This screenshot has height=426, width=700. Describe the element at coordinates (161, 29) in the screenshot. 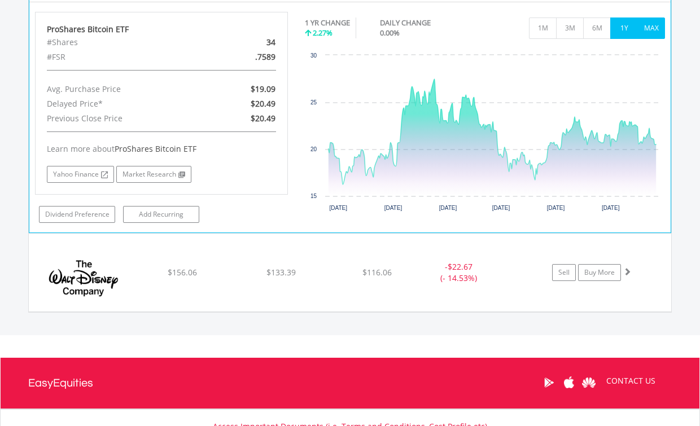

I see `div: ProShares Bitcoin ETF` at that location.